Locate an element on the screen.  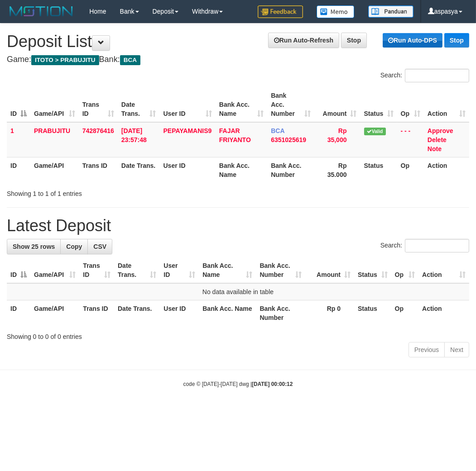
div: Showing 1 to 1 of 1 entries is located at coordinates (99, 192).